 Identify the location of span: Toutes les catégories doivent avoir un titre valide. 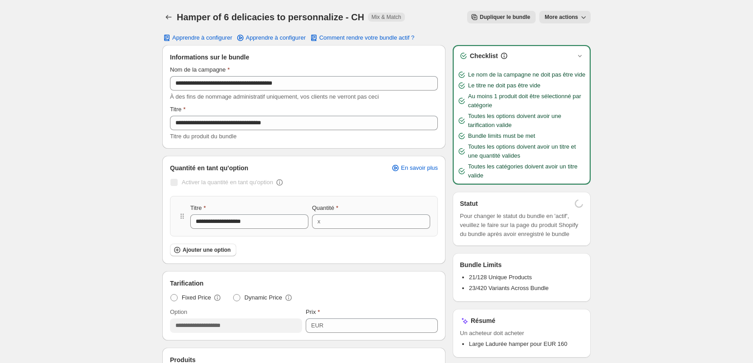
(527, 171).